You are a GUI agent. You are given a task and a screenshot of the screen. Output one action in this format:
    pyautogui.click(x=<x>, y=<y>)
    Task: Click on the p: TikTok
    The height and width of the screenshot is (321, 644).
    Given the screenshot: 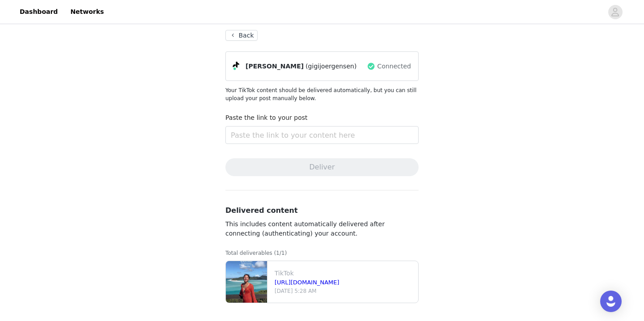 What is the action you would take?
    pyautogui.click(x=345, y=273)
    